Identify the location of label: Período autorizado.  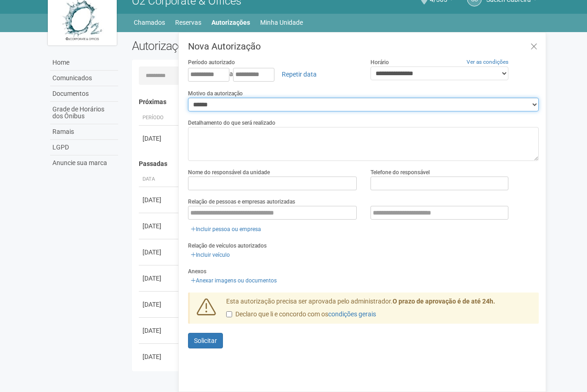
(212, 62).